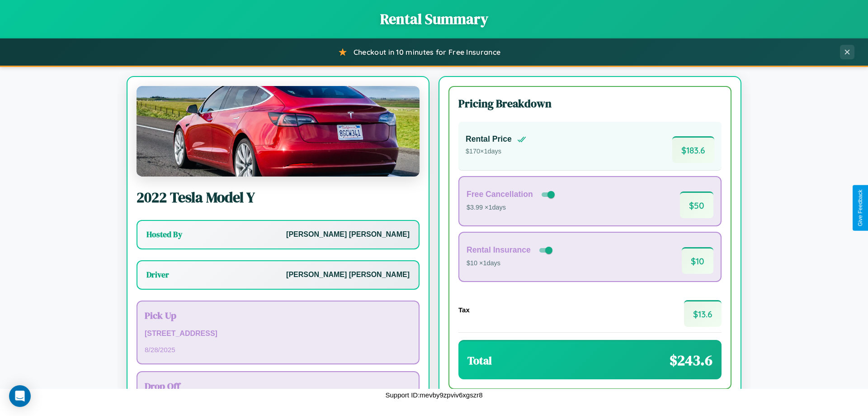 This screenshot has height=416, width=868. What do you see at coordinates (702, 313) in the screenshot?
I see `span: $ 13.6` at bounding box center [702, 313].